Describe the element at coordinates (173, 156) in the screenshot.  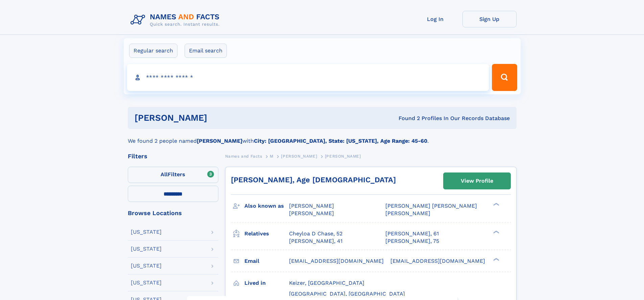
I see `div: Filters` at that location.